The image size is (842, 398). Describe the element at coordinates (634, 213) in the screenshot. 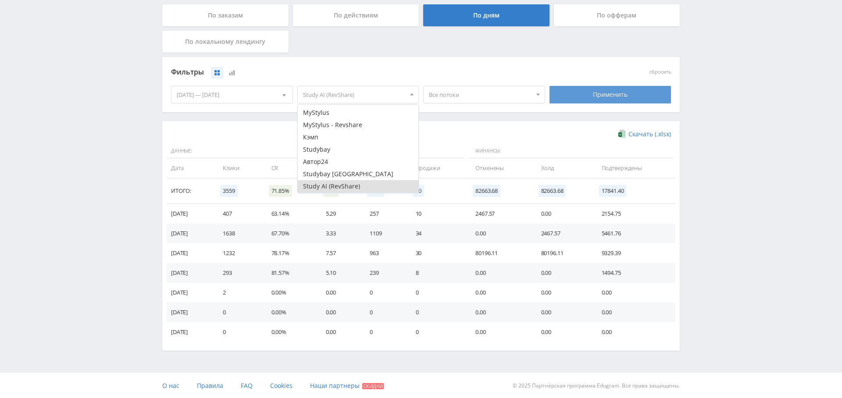

I see `td: 2154.75` at that location.